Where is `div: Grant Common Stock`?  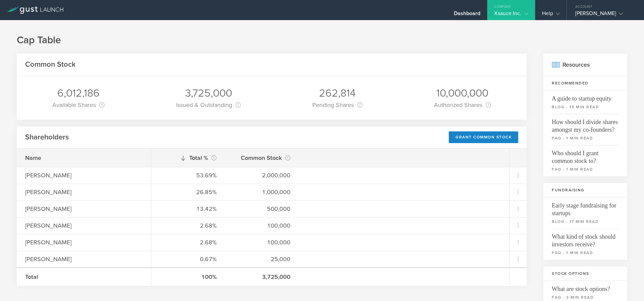
div: Grant Common Stock is located at coordinates (484, 137).